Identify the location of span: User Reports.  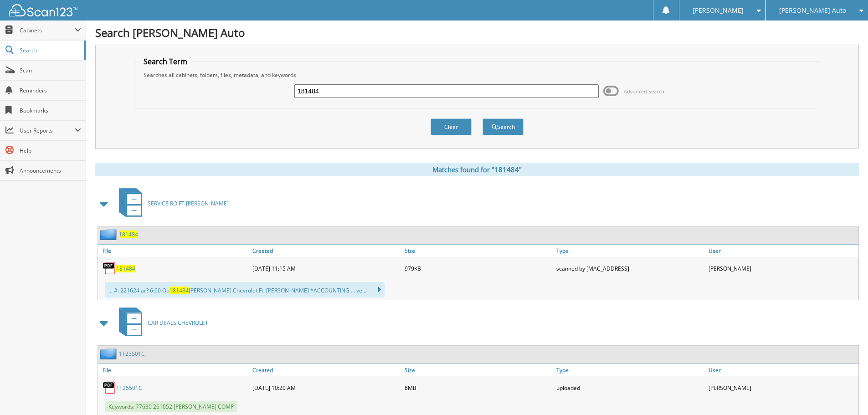
(47, 130).